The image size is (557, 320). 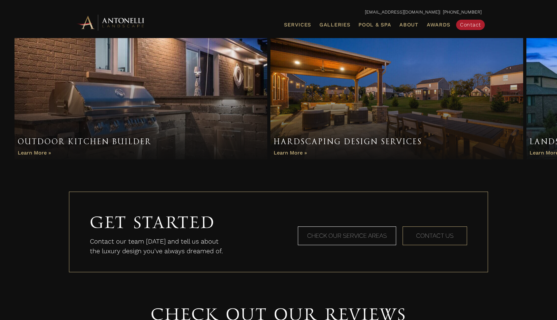 I want to click on a: Check Our Service Areas, so click(x=347, y=235).